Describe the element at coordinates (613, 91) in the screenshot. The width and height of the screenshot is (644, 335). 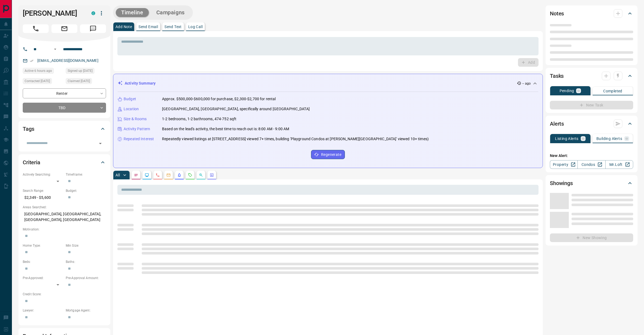
I see `p: Completed` at that location.